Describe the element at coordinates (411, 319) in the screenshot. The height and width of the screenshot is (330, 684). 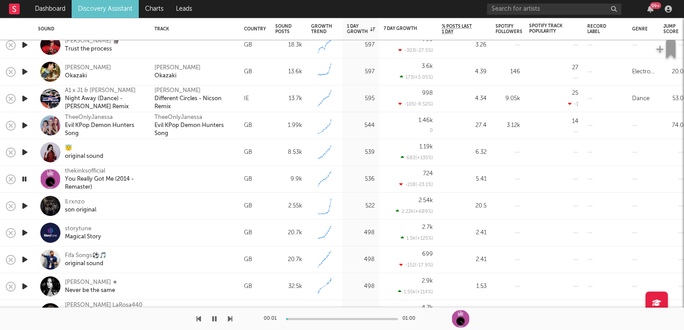
I see `div: 01:00` at that location.